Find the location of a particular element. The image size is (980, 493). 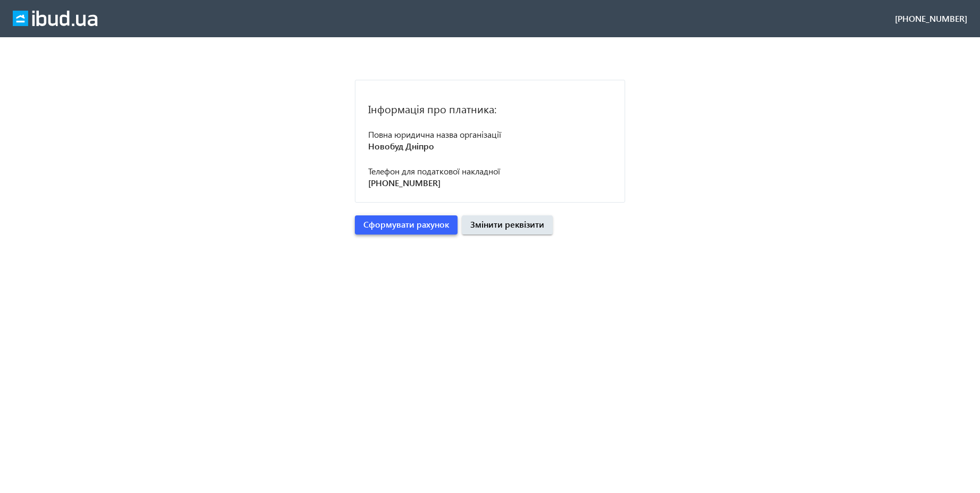

img: ibud_full_logo_white.svg is located at coordinates (55, 19).